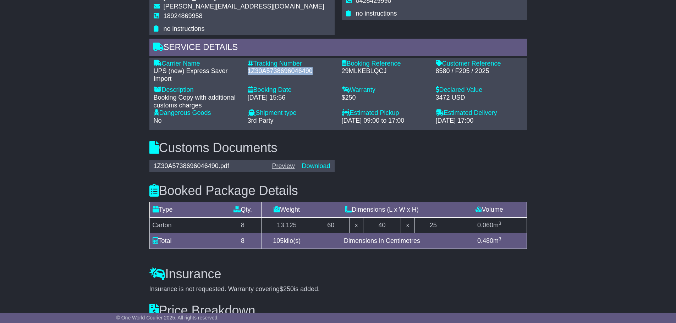  I want to click on td: Dimensions in Centimetres, so click(382, 241).